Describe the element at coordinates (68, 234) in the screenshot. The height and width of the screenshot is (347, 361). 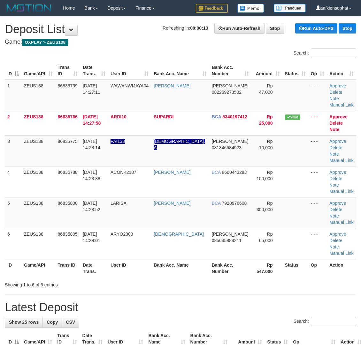
I see `span: 86835805` at that location.